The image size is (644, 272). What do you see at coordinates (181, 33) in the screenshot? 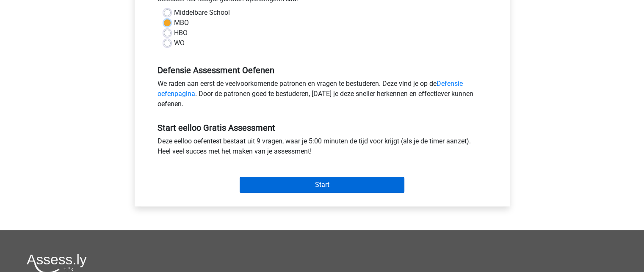
I see `label: HBO` at bounding box center [181, 33].